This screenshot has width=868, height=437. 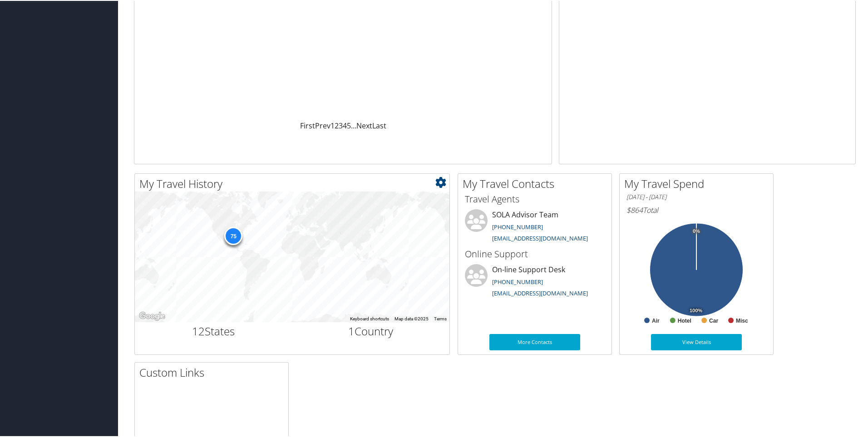 I want to click on h2: My Travel Spend, so click(x=698, y=183).